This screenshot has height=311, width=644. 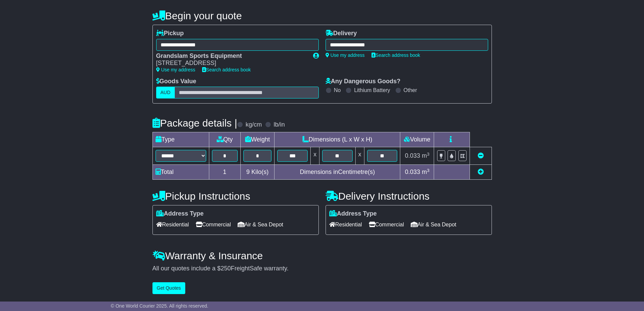 I want to click on label: Lithium Battery, so click(x=372, y=90).